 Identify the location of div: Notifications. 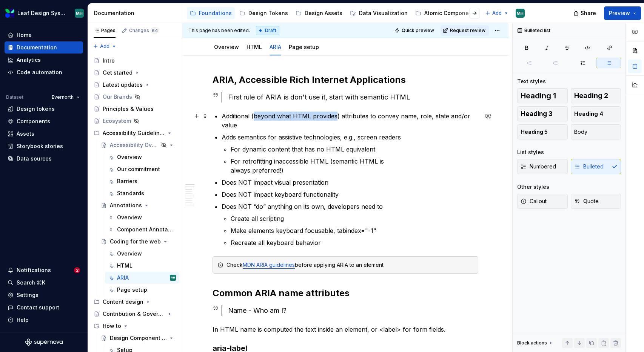
(33, 270).